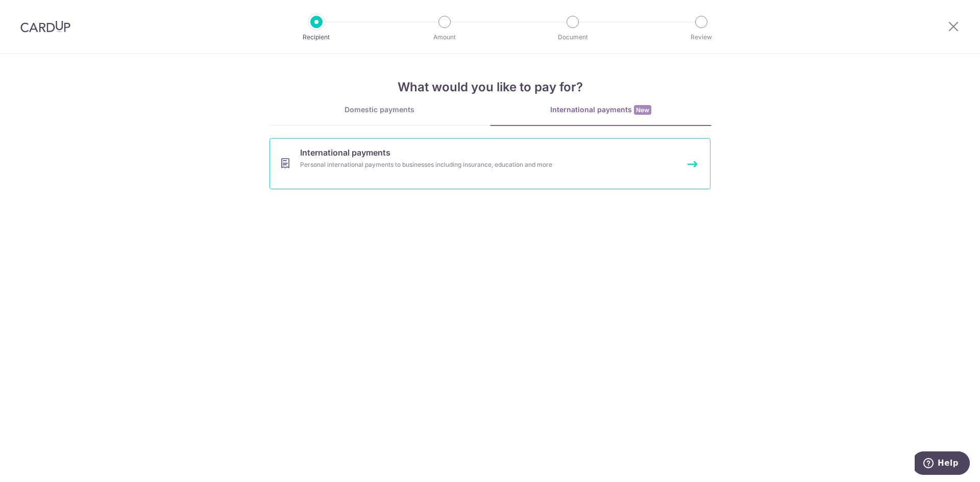 Image resolution: width=980 pixels, height=482 pixels. I want to click on p: Recipient, so click(316, 37).